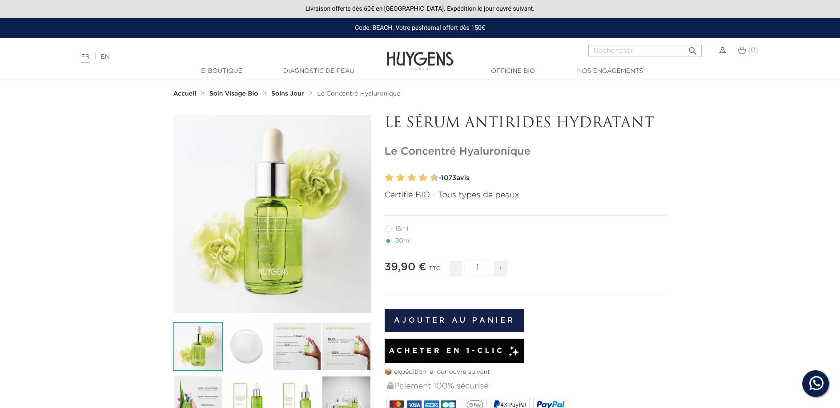 This screenshot has height=408, width=840. I want to click on a: Soin Visage Bio, so click(235, 94).